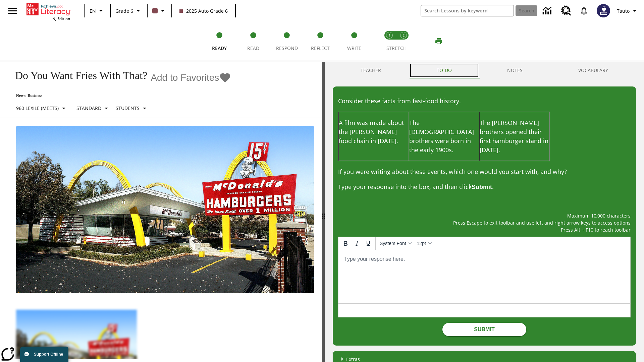  Describe the element at coordinates (627, 11) in the screenshot. I see `button: Profile/Settings` at that location.